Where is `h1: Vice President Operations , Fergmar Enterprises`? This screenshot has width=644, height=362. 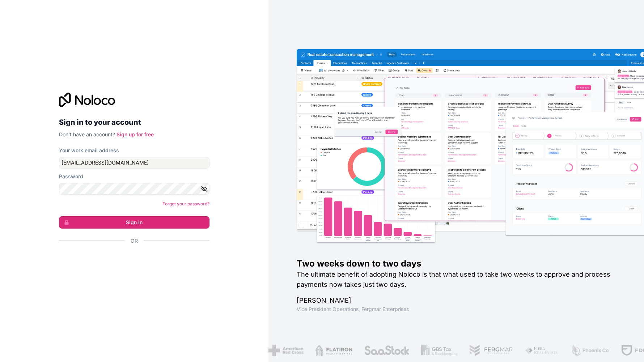 h1: Vice President Operations , Fergmar Enterprises is located at coordinates (459, 309).